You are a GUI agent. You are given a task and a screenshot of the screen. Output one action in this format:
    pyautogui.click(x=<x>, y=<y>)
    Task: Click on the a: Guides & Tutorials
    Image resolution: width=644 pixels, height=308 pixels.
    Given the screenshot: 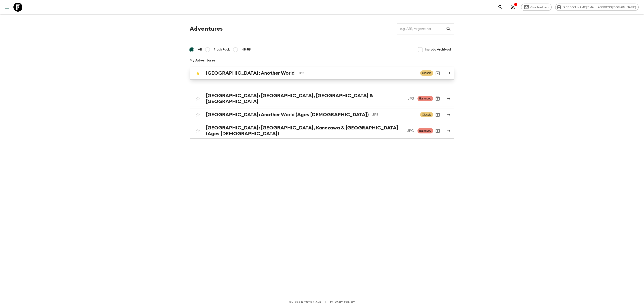 What is the action you would take?
    pyautogui.click(x=305, y=302)
    